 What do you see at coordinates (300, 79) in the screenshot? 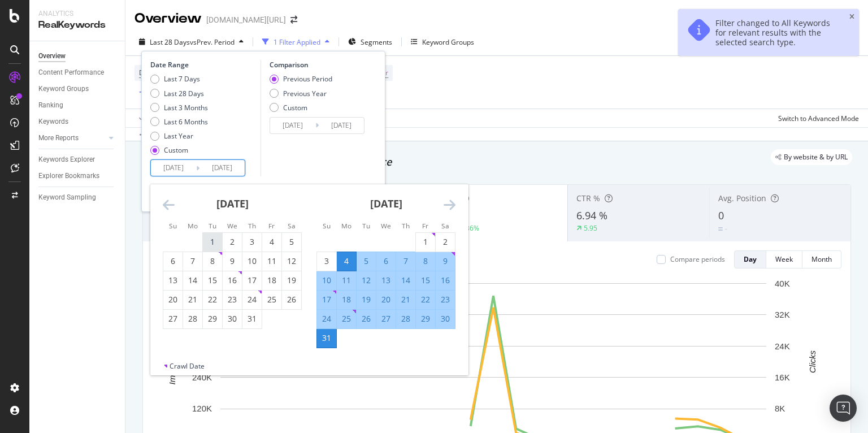
I see `div: Previous Period` at bounding box center [300, 79].